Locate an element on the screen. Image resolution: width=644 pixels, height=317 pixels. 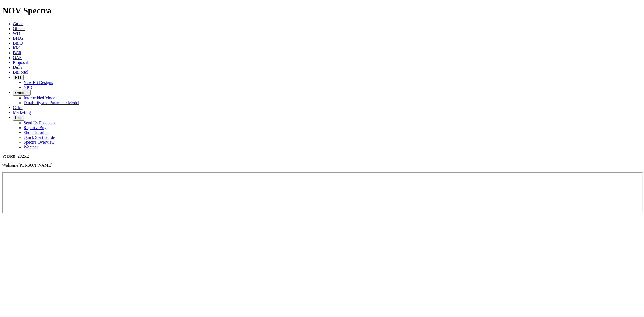
a: Guide is located at coordinates (18, 24).